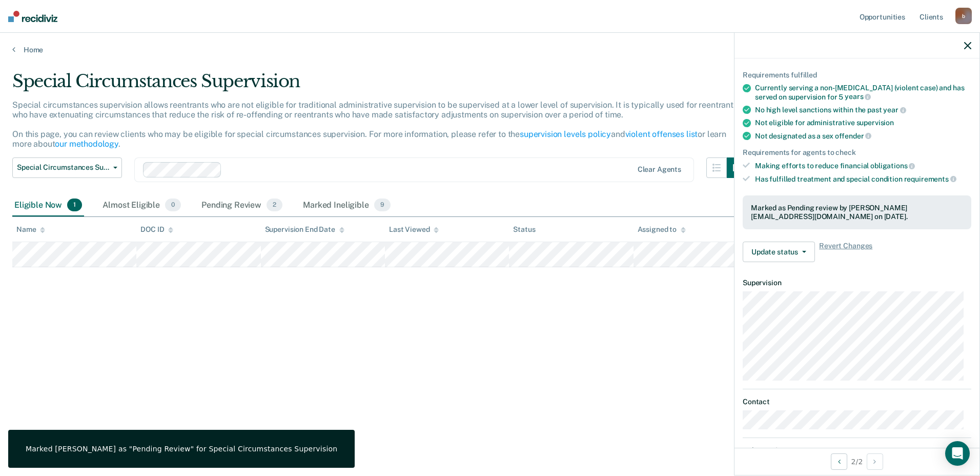 This screenshot has width=980, height=476. What do you see at coordinates (839, 462) in the screenshot?
I see `button: Previous Opportunity` at bounding box center [839, 462].